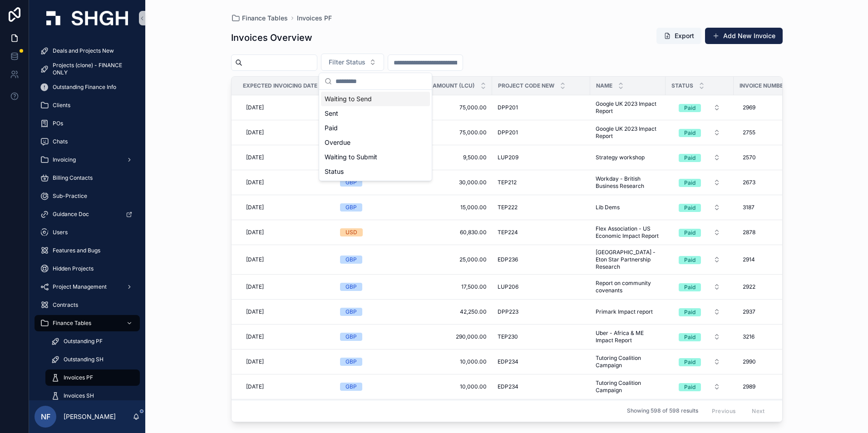 The width and height of the screenshot is (868, 433). Describe the element at coordinates (662, 411) in the screenshot. I see `span: Showing 598 of 598 results` at that location.